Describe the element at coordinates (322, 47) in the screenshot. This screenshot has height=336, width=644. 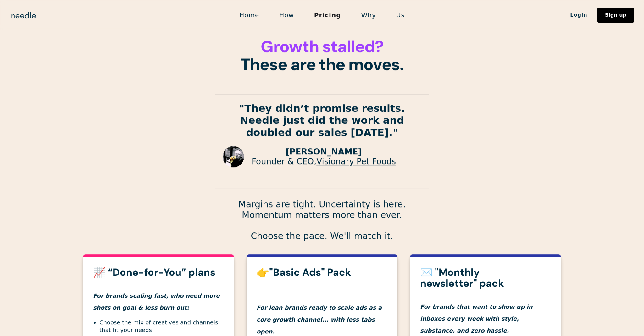
I see `span: Growth stalled?` at that location.